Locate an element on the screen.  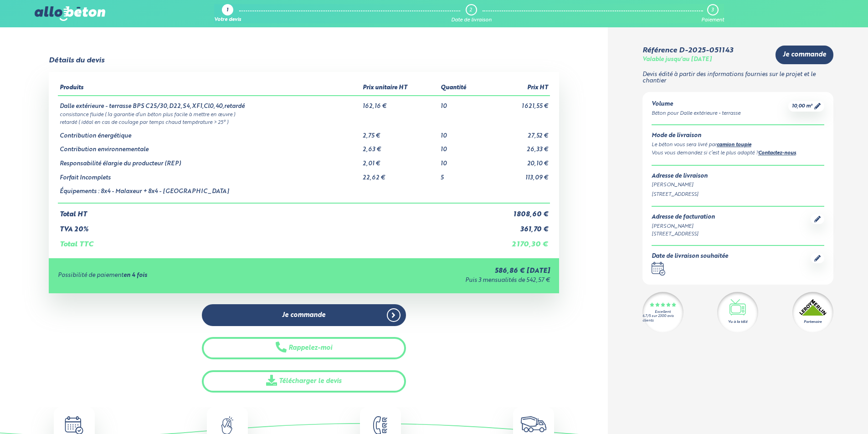
div: Possibilité de paiement is located at coordinates (184, 275).